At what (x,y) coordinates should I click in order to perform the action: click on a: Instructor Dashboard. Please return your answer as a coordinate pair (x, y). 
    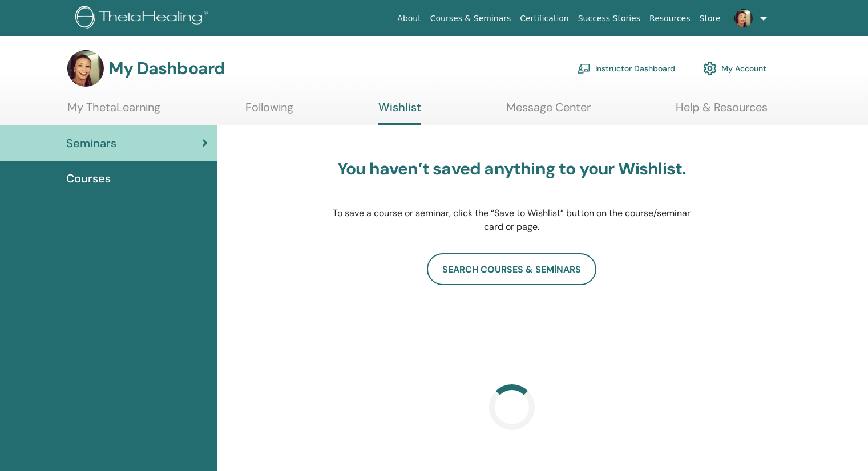
    Looking at the image, I should click on (626, 68).